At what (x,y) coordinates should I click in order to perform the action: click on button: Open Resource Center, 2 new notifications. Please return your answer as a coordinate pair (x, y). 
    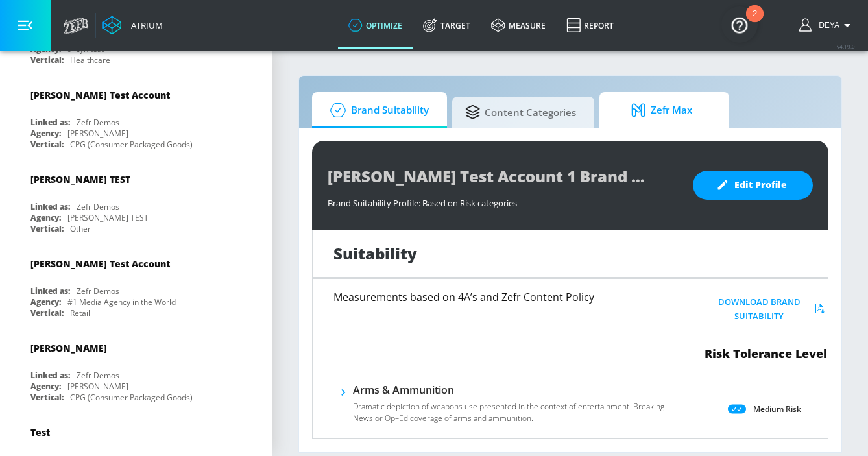
    Looking at the image, I should click on (740, 25).